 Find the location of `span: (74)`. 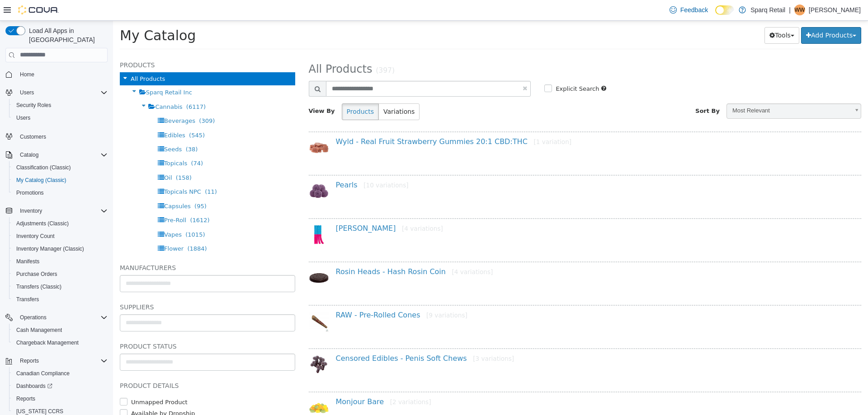

span: (74) is located at coordinates (84, 142).